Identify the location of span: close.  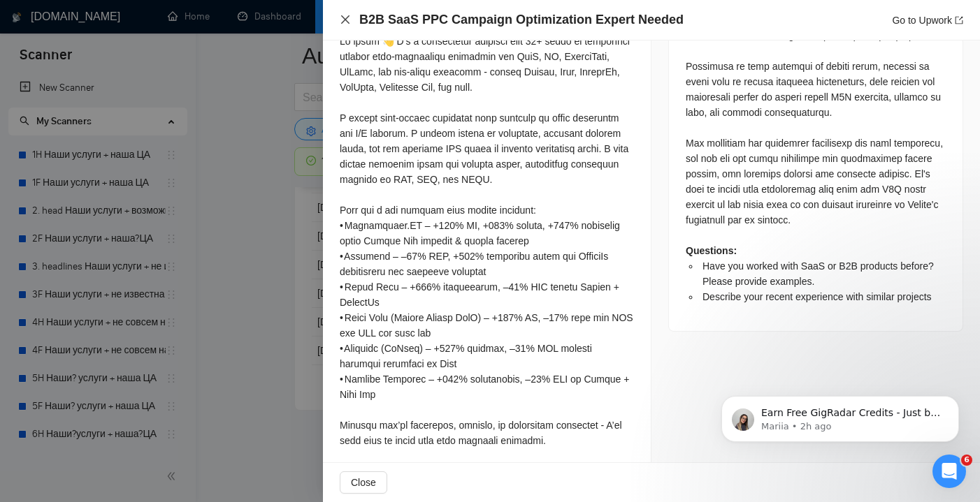
(346, 20).